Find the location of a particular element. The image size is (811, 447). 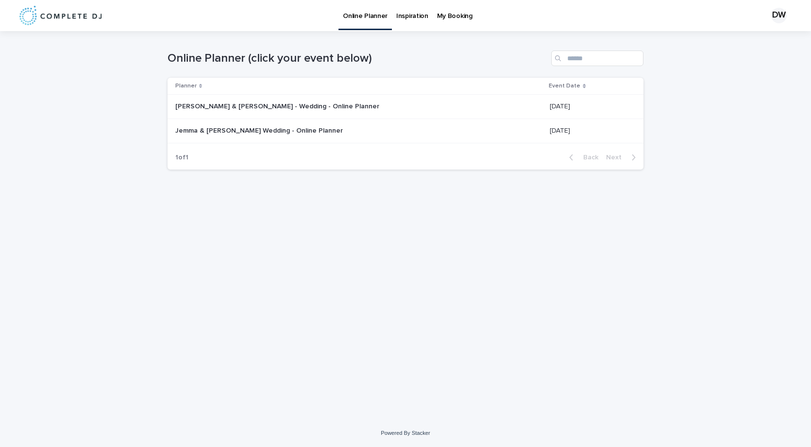

p: Event Date is located at coordinates (564, 86).